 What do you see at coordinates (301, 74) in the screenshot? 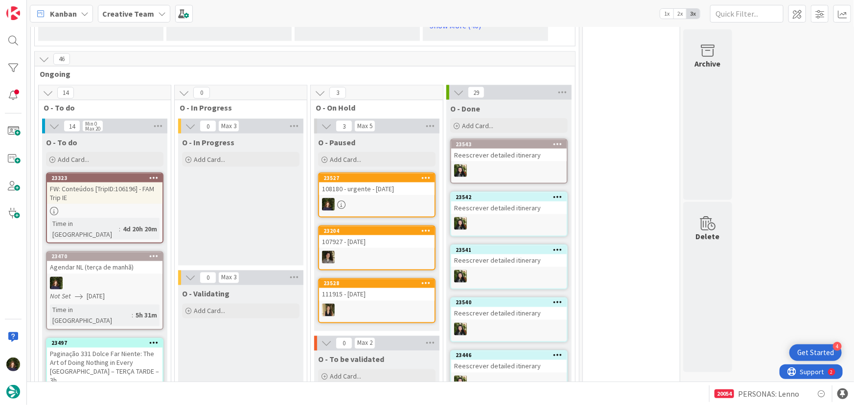
I see `span: Ongoing` at bounding box center [301, 74].